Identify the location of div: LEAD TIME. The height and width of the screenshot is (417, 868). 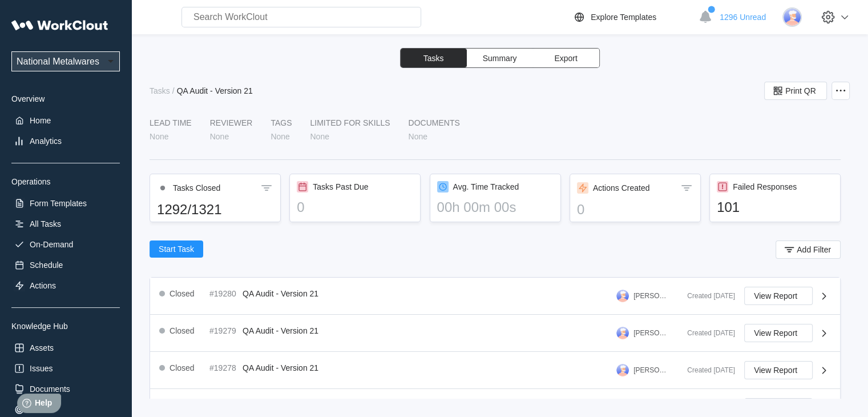
(170, 123).